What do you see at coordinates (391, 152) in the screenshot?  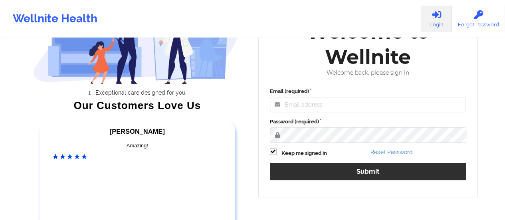 I see `a: Reset Password` at bounding box center [391, 152].